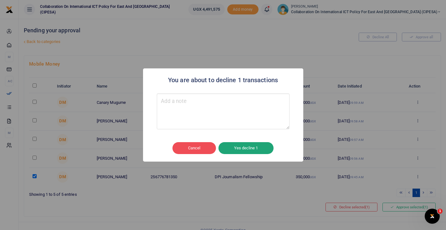  What do you see at coordinates (223, 111) in the screenshot?
I see `textarea: Type your message here` at bounding box center [223, 111].